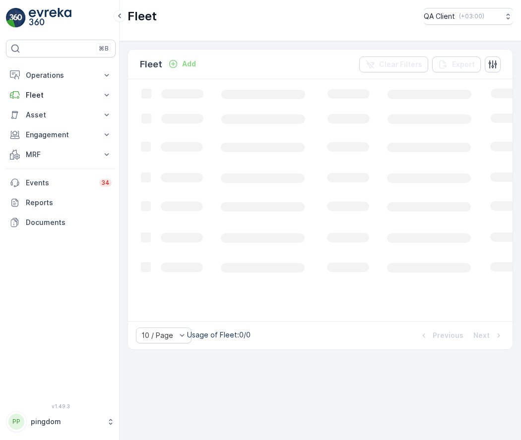 The image size is (521, 440). Describe the element at coordinates (61, 75) in the screenshot. I see `button: Operations` at that location.